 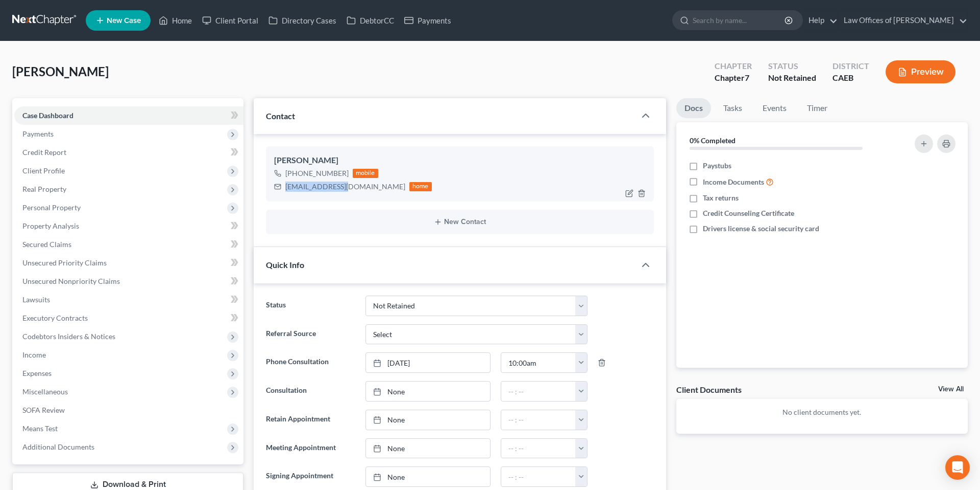 What do you see at coordinates (749, 213) in the screenshot?
I see `span: Credit Counseling Certificate` at bounding box center [749, 213].